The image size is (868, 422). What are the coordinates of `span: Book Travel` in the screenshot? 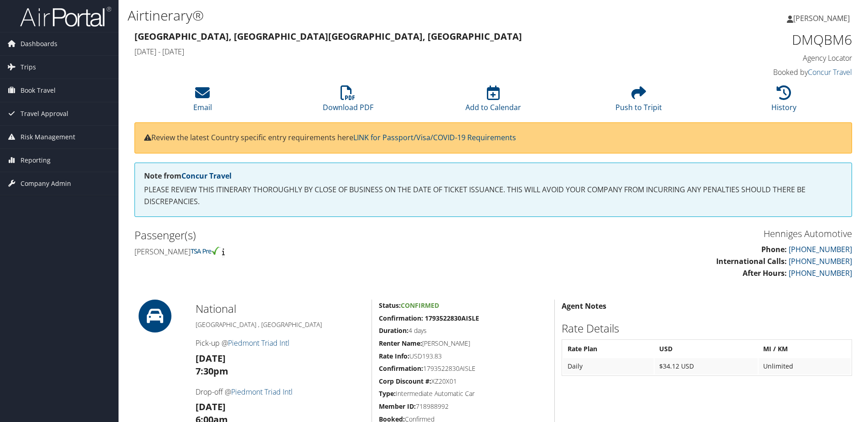 It's located at (38, 90).